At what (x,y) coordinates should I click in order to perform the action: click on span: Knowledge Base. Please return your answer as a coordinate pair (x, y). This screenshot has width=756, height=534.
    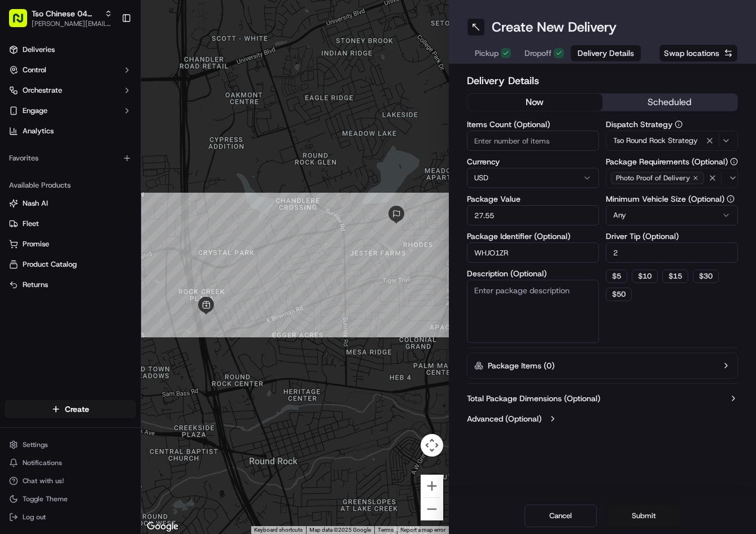
    Looking at the image, I should click on (54, 258).